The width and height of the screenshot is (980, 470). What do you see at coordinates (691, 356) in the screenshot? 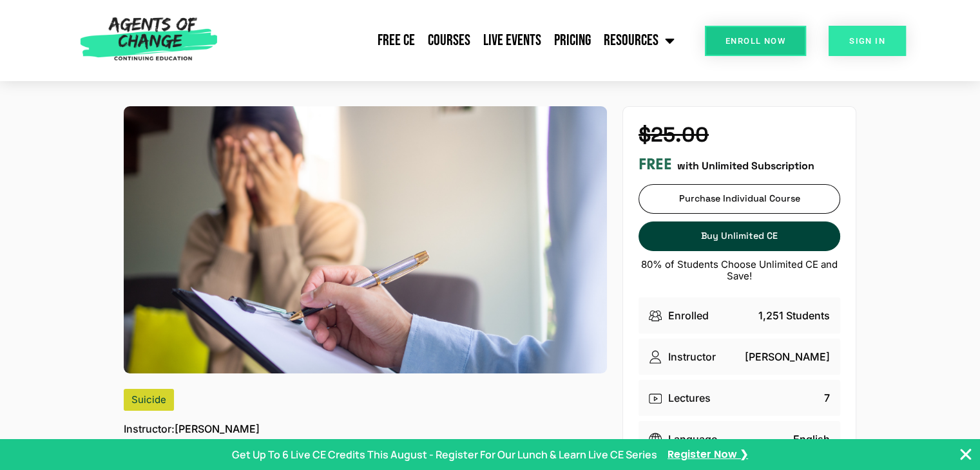
I see `p: Instructor` at bounding box center [691, 356].